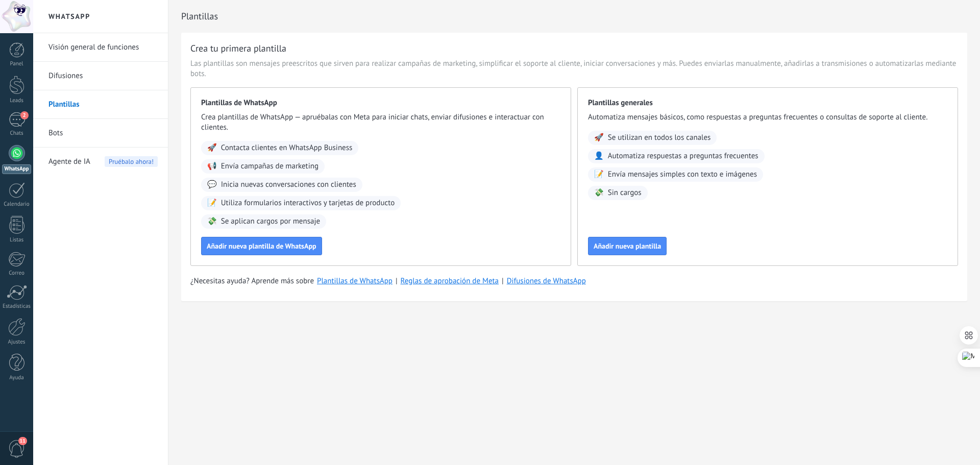 The height and width of the screenshot is (465, 980). Describe the element at coordinates (101, 76) in the screenshot. I see `li: Difusiones` at that location.